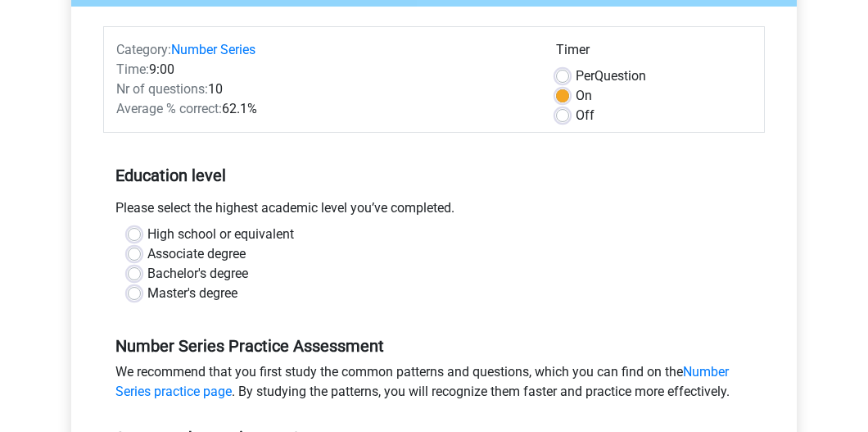 This screenshot has height=432, width=868. I want to click on label: Associate degree, so click(197, 254).